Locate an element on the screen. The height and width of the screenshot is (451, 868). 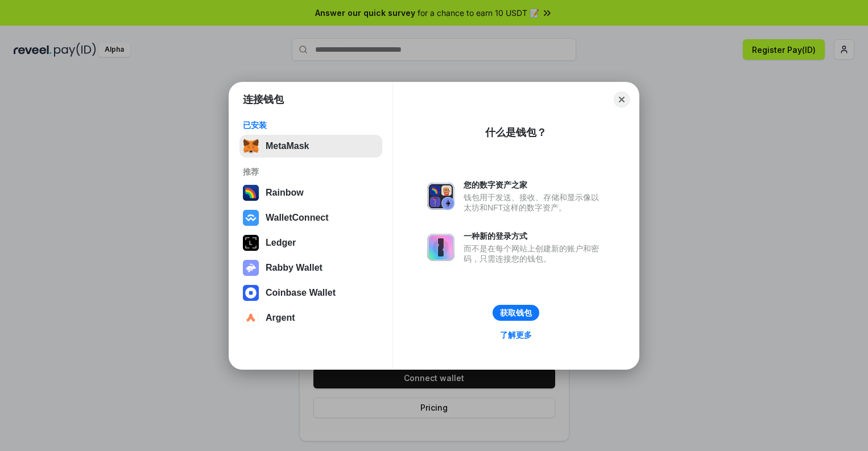
div: Rabby Wallet is located at coordinates (294, 268).